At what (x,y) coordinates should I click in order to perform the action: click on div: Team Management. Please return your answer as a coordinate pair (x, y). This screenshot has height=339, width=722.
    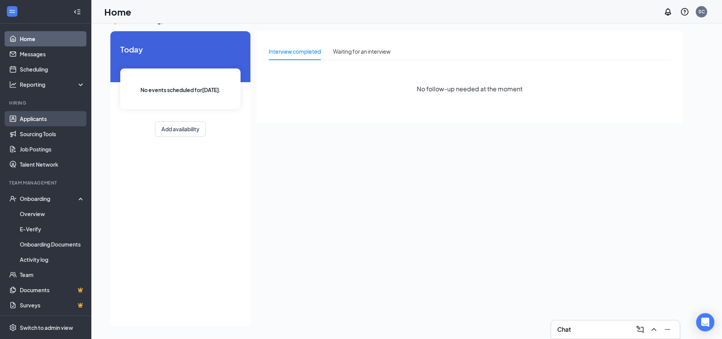
    Looking at the image, I should click on (46, 183).